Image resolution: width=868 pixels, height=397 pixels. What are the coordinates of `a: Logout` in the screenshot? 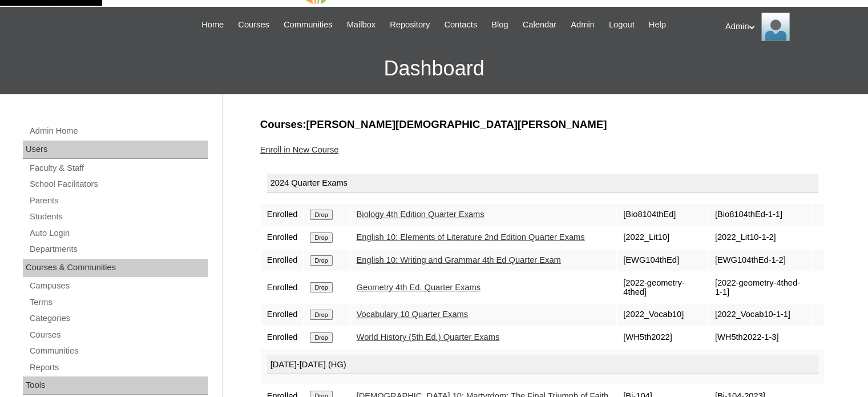 It's located at (622, 24).